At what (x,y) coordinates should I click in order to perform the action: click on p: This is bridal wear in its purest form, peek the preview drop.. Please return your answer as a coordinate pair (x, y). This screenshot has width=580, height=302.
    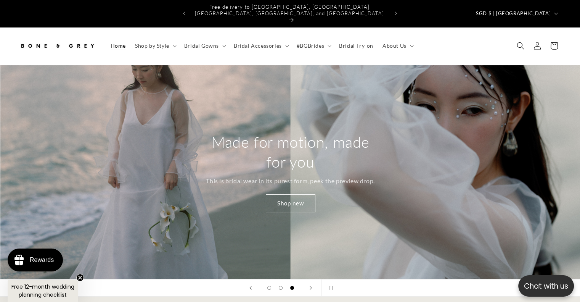
    Looking at the image, I should click on (290, 181).